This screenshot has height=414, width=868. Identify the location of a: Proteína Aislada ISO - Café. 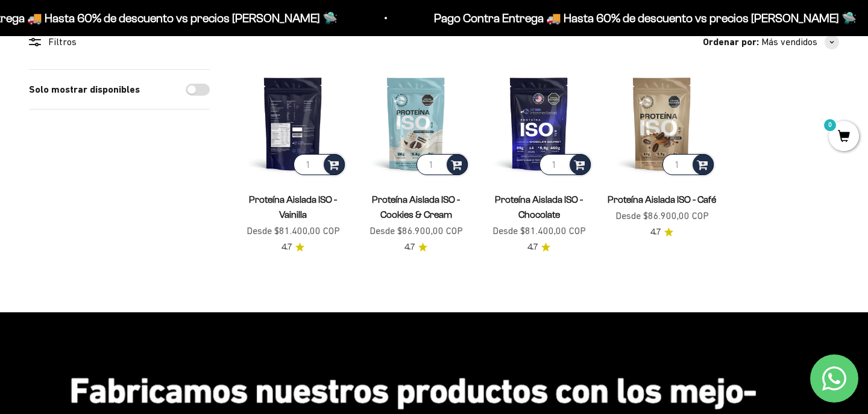
(662, 200).